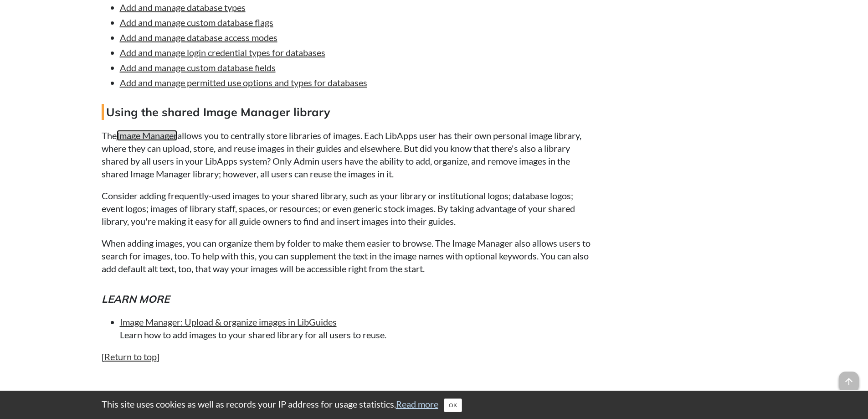 The height and width of the screenshot is (419, 868). What do you see at coordinates (183, 7) in the screenshot?
I see `a: Add and manage database types` at bounding box center [183, 7].